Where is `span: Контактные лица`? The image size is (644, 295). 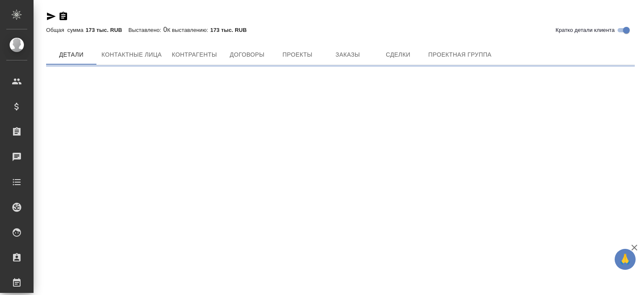 span: Контактные лица is located at coordinates (131, 55).